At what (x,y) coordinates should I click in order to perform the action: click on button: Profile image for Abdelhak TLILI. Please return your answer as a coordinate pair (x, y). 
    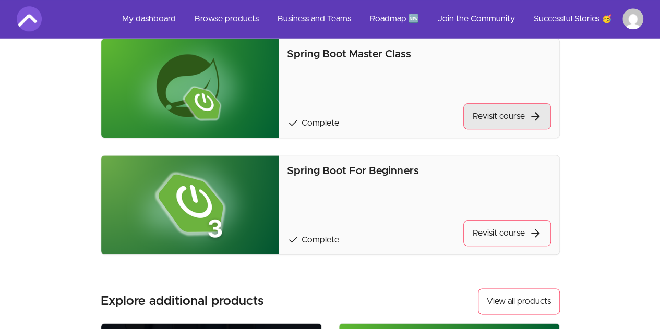
    Looking at the image, I should click on (632, 19).